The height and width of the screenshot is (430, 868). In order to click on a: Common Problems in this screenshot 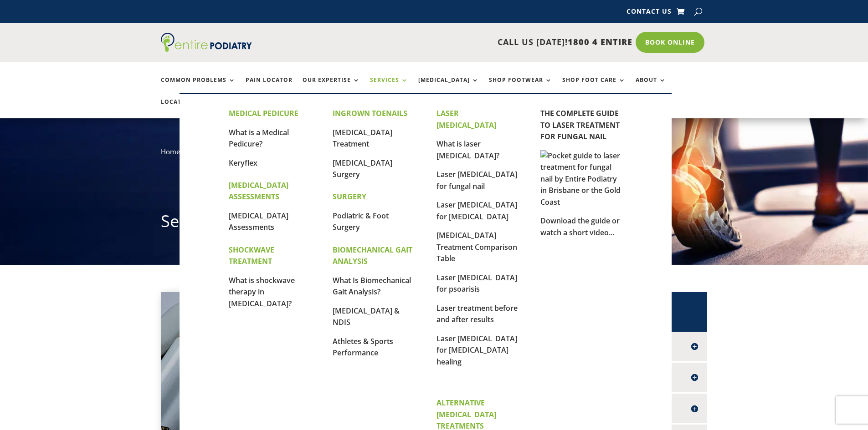, I will do `click(198, 86)`.